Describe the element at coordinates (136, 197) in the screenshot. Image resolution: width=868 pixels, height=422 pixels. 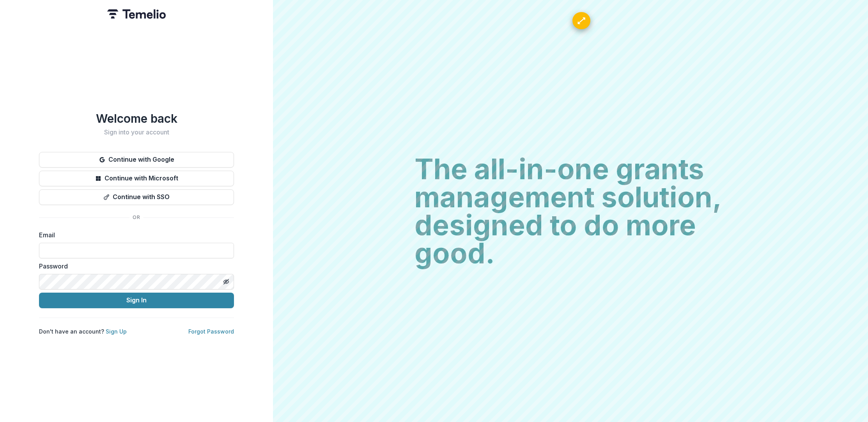
I see `button: Continue with SSO` at that location.